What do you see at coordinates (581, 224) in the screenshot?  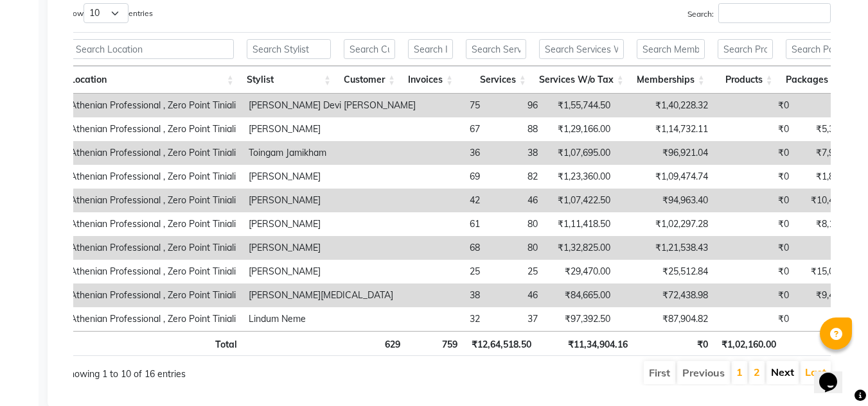 I see `td: ₹1,11,418.50` at bounding box center [581, 224].